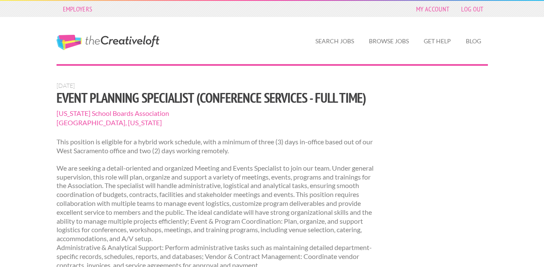  Describe the element at coordinates (432, 9) in the screenshot. I see `a: My Account` at that location.